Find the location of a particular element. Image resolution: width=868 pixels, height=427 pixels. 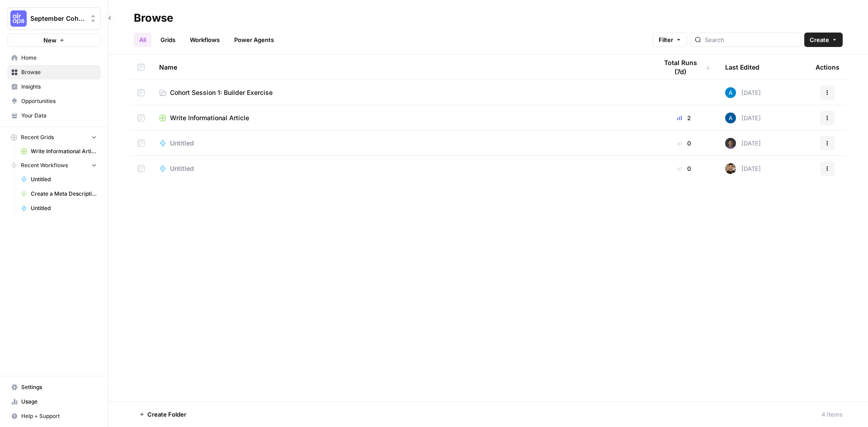

span: Browse is located at coordinates (59, 73).